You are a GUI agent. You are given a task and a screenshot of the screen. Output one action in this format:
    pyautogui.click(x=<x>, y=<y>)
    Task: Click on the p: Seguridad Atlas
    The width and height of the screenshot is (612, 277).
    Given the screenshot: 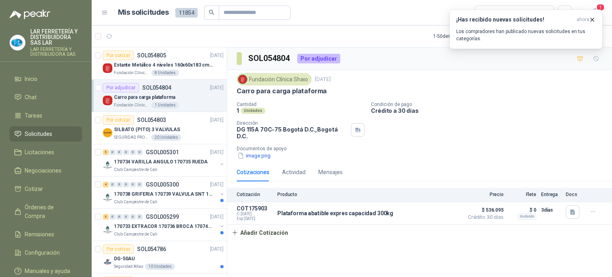 What is the action you would take?
    pyautogui.click(x=129, y=267)
    